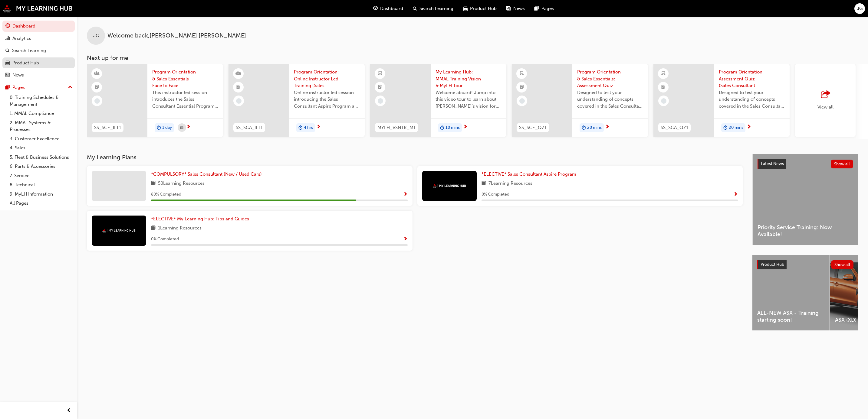 The width and height of the screenshot is (868, 419). What do you see at coordinates (39, 51) in the screenshot?
I see `a: Search Learning` at bounding box center [39, 51].